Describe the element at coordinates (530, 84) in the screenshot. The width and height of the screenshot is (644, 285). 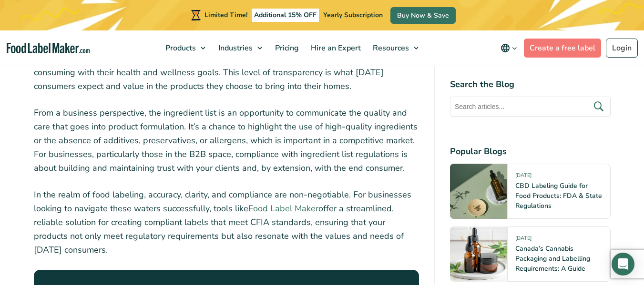
I see `h4: Search the Blog` at that location.